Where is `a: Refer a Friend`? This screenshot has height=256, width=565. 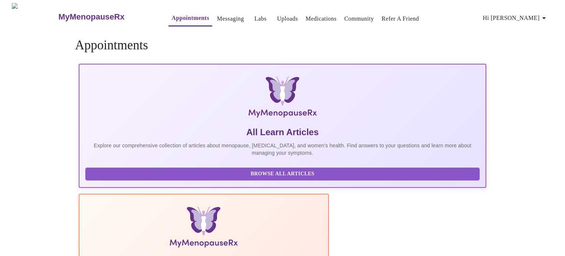
a: Refer a Friend is located at coordinates (400, 19).